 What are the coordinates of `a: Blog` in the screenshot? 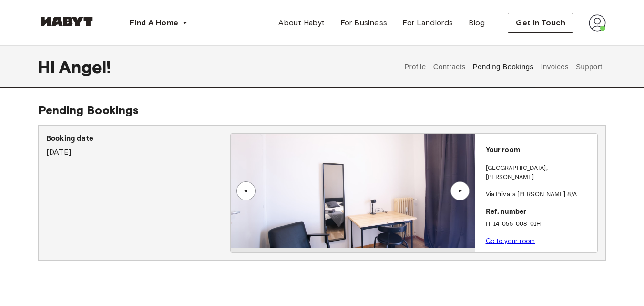 It's located at (477, 23).